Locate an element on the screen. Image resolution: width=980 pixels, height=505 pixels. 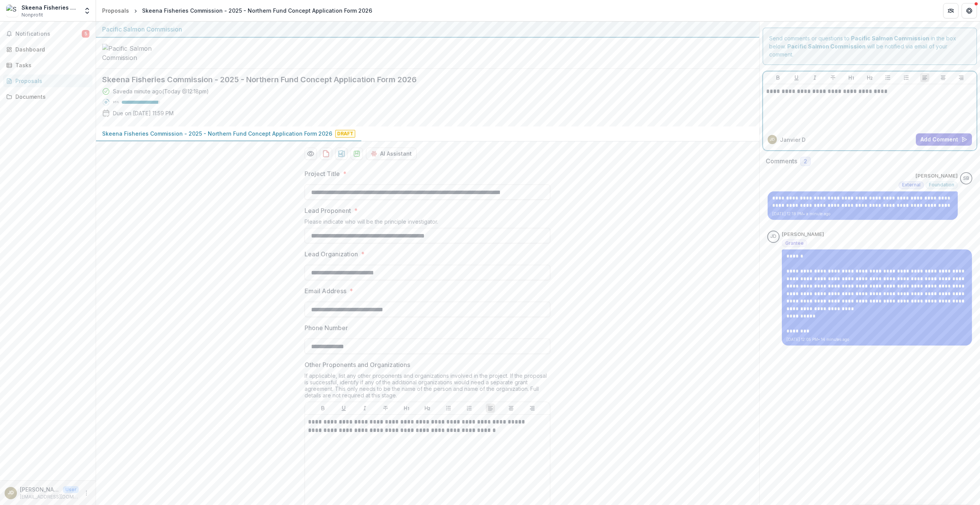
span: 2 is located at coordinates (805, 162).